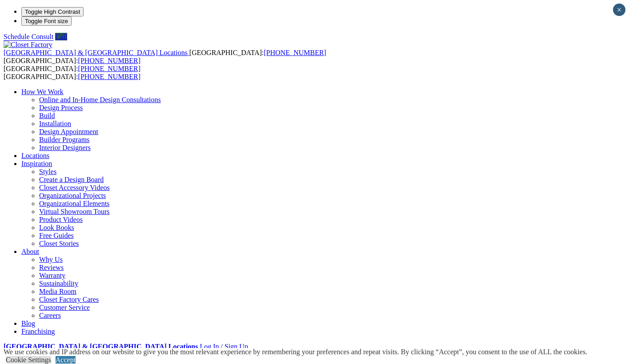 This screenshot has width=629, height=364. Describe the element at coordinates (59, 243) in the screenshot. I see `a: Closet Stories` at that location.